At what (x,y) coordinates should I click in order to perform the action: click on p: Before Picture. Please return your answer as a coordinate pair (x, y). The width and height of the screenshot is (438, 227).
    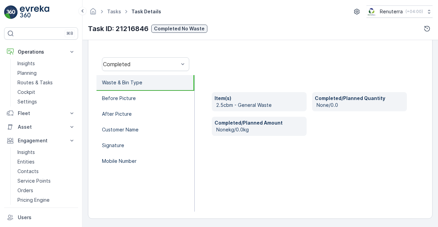
    Looking at the image, I should click on (119, 98).